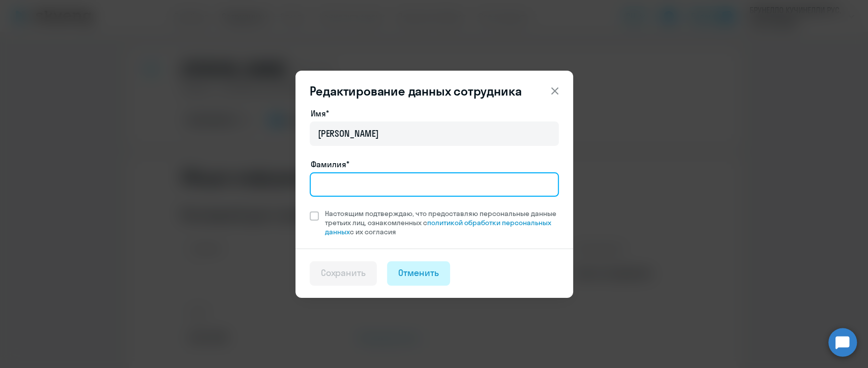  I want to click on label: Фамилия*, so click(330, 164).